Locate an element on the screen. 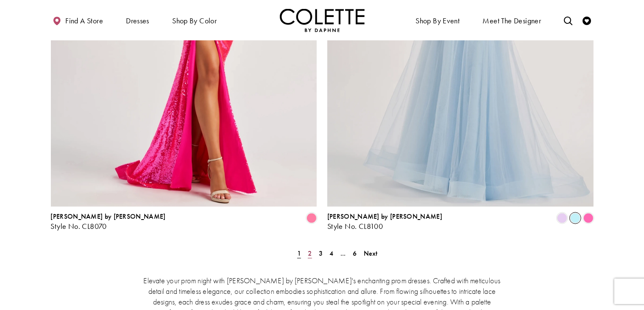 The width and height of the screenshot is (644, 310). div: Colette by Daphne Style No. CL8100 is located at coordinates (384, 222).